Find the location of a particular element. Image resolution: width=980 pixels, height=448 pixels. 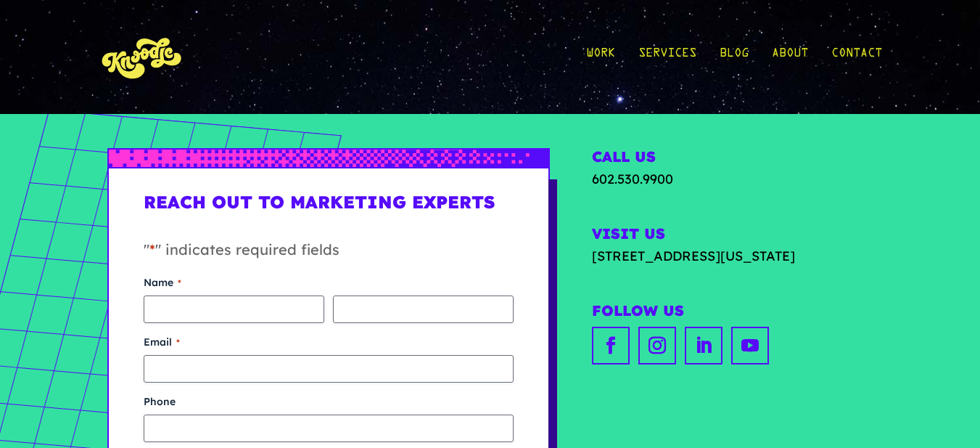

a: linkedin is located at coordinates (704, 346).